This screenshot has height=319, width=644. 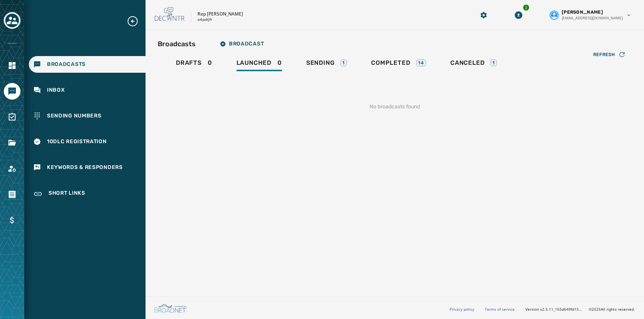 What do you see at coordinates (499, 309) in the screenshot?
I see `a: Terms of service` at bounding box center [499, 309].